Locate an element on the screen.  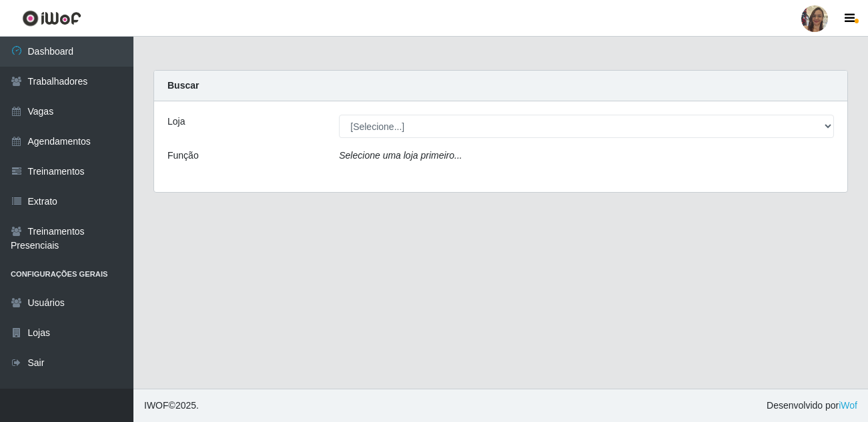
i: Selecione uma loja primeiro... is located at coordinates (400, 156).